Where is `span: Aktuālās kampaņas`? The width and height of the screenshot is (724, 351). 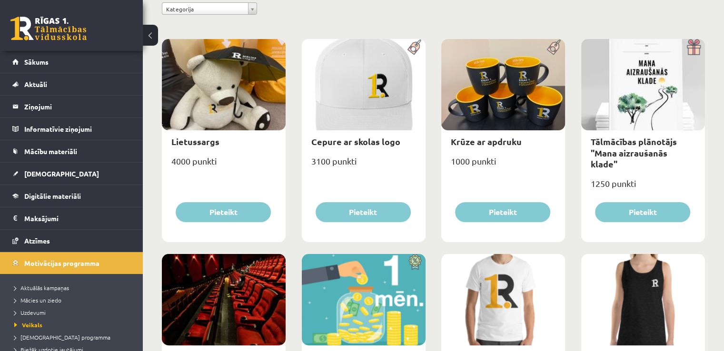 span: Aktuālās kampaņas is located at coordinates (41, 288).